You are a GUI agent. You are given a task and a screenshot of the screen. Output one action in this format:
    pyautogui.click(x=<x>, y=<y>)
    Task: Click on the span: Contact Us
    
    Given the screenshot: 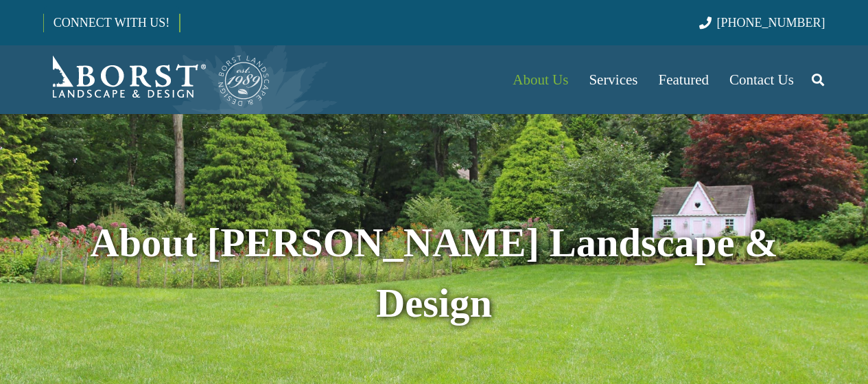 What is the action you would take?
    pyautogui.click(x=761, y=79)
    